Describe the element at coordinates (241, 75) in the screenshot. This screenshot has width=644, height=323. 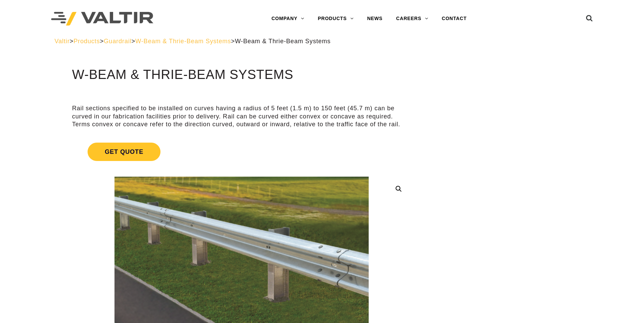
I see `h1: W-Beam & Thrie-Beam Systems` at that location.